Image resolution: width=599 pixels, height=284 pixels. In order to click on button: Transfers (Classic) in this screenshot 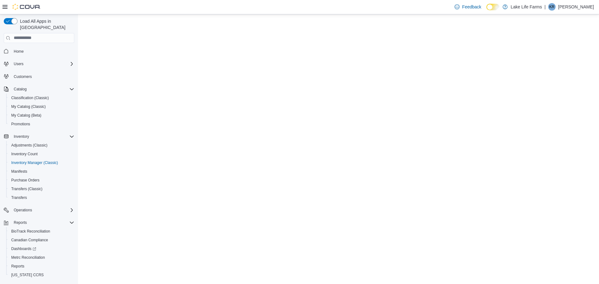, I will do `click(42, 189)`.